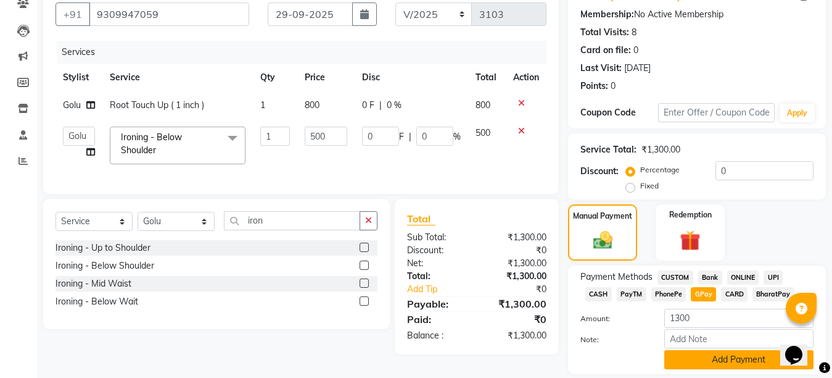  Describe the element at coordinates (774, 294) in the screenshot. I see `span: BharatPay` at that location.